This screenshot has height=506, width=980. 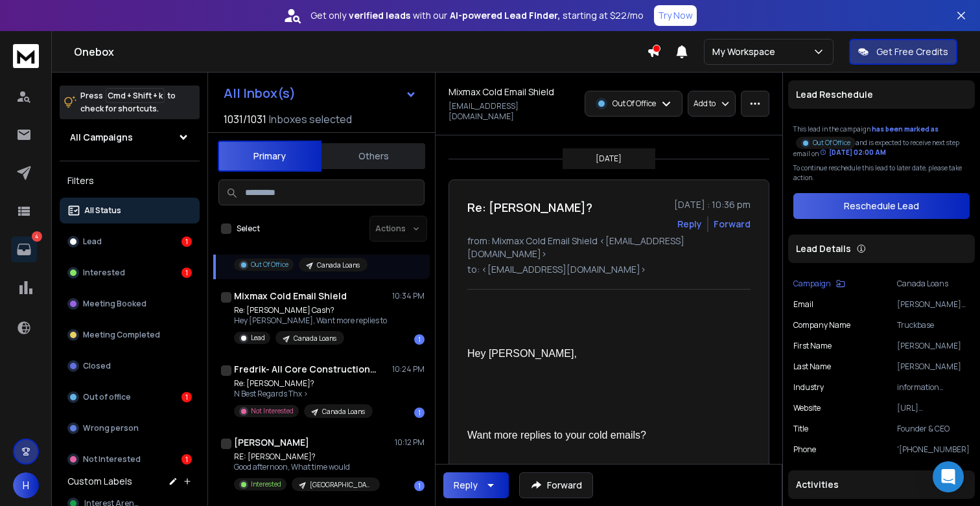 What do you see at coordinates (130, 335) in the screenshot?
I see `button: Meeting Completed` at bounding box center [130, 335].